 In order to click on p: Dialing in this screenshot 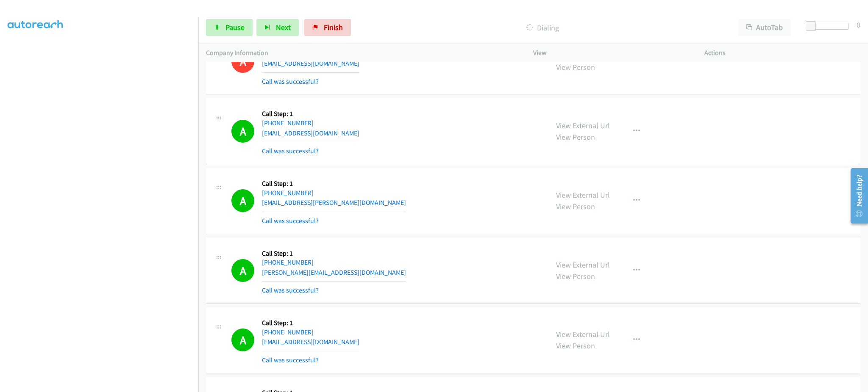, I will do `click(543, 27)`.